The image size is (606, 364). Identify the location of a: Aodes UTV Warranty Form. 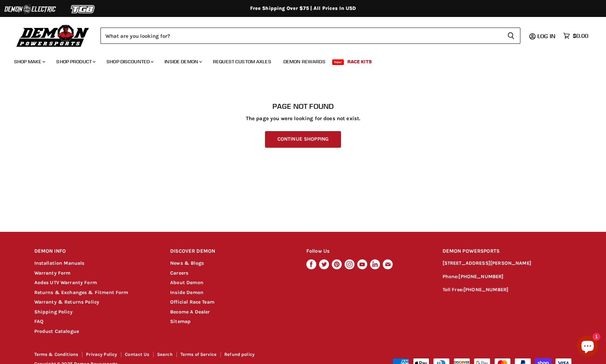
(65, 283).